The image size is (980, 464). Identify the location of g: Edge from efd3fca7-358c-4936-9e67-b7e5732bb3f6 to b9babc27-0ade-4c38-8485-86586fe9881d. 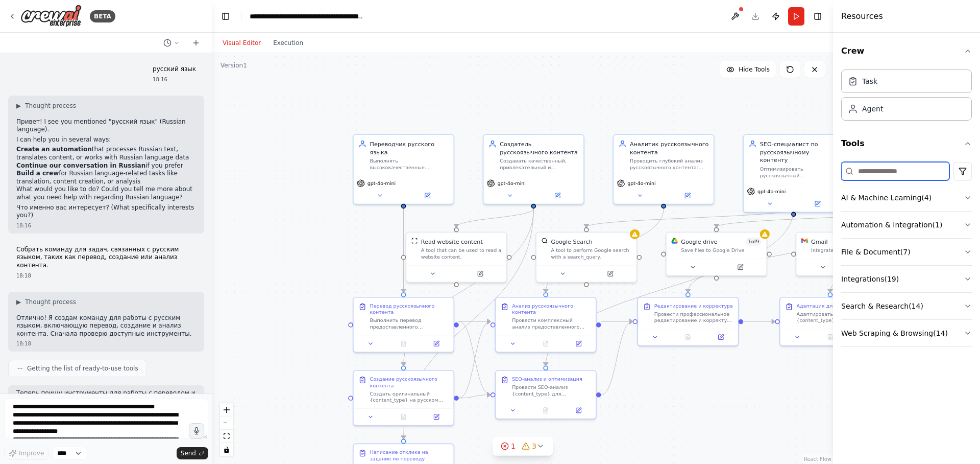
(670, 286).